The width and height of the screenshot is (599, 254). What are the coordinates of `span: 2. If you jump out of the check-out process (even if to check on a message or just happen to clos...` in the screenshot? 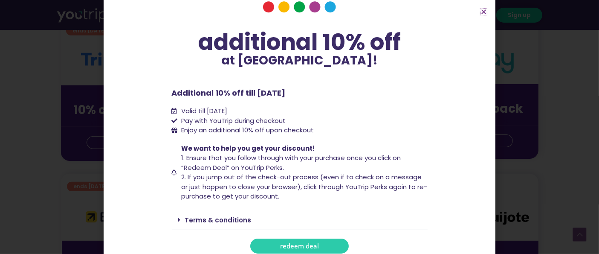 It's located at (304, 186).